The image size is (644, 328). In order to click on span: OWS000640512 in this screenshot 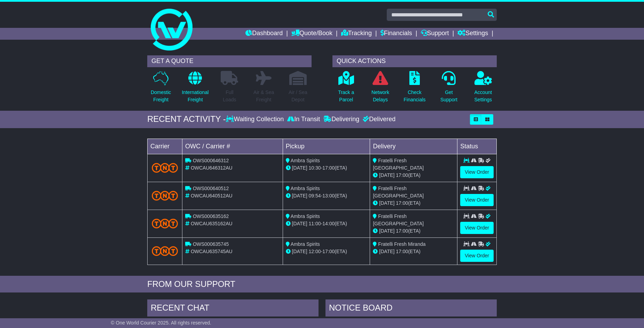, I will do `click(211, 188)`.